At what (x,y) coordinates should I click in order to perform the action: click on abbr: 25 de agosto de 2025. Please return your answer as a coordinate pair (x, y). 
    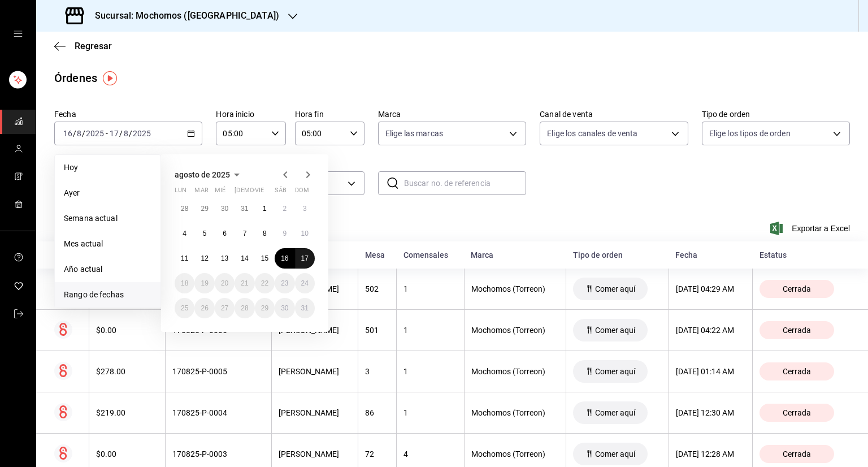
    Looking at the image, I should click on (184, 308).